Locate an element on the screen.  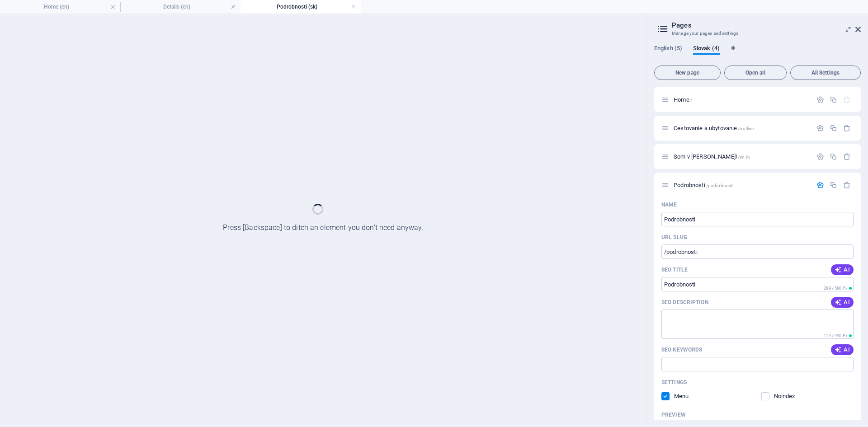
p: Define if you want this page to be shown in auto-generated navigation. is located at coordinates (689, 396).